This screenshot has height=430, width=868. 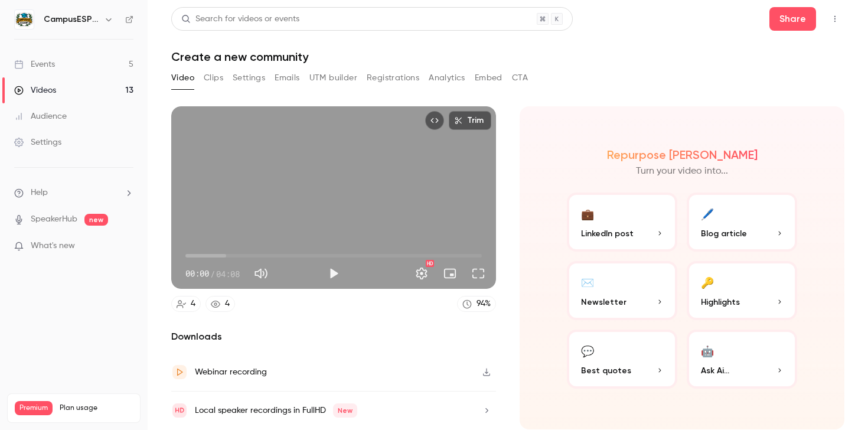 What do you see at coordinates (240, 19) in the screenshot?
I see `div: Search for videos or events` at bounding box center [240, 19].